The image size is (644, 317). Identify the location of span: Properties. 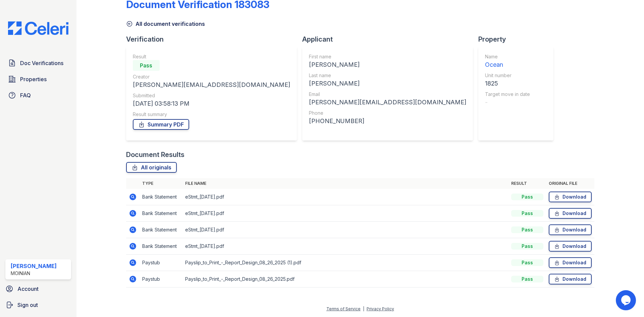
(33, 79).